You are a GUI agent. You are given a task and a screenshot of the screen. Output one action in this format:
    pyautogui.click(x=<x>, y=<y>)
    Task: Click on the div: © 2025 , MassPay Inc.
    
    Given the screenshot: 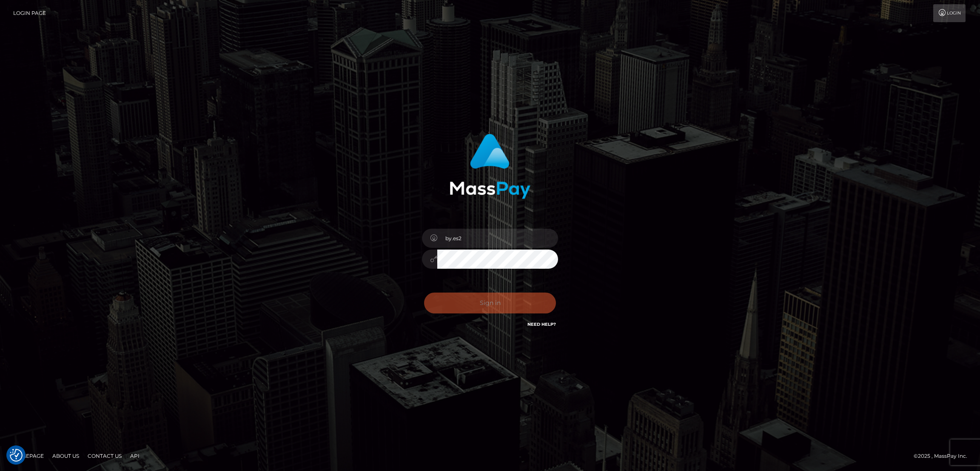 What is the action you would take?
    pyautogui.click(x=943, y=456)
    